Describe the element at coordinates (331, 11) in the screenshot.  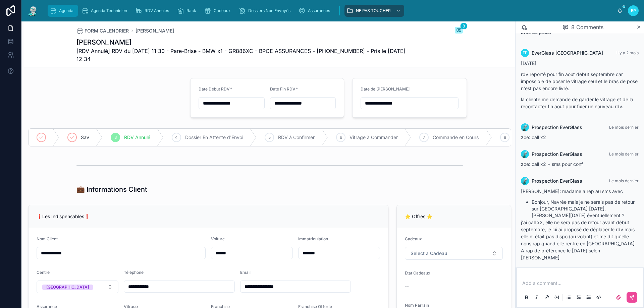
I see `div: scrollable content` at that location.